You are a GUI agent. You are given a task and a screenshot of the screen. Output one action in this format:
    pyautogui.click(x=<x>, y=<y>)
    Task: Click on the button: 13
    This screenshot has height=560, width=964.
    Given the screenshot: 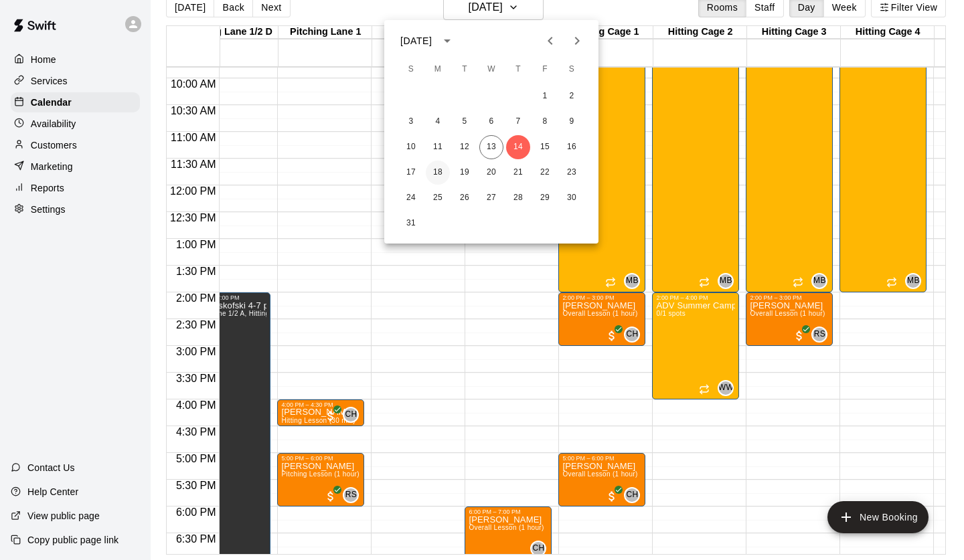 What is the action you would take?
    pyautogui.click(x=491, y=147)
    